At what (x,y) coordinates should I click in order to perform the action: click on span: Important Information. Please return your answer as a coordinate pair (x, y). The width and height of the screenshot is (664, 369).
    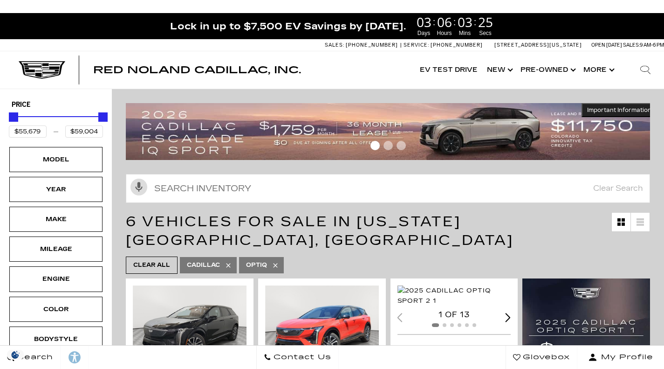
    Looking at the image, I should click on (620, 110).